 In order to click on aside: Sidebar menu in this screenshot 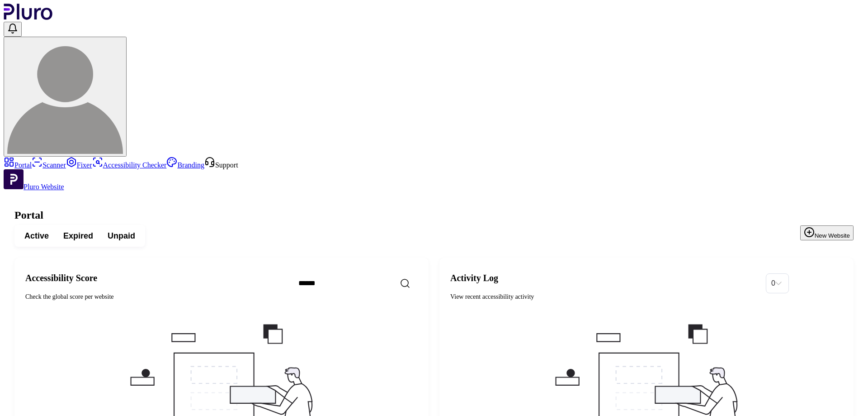, I will do `click(434, 174)`.